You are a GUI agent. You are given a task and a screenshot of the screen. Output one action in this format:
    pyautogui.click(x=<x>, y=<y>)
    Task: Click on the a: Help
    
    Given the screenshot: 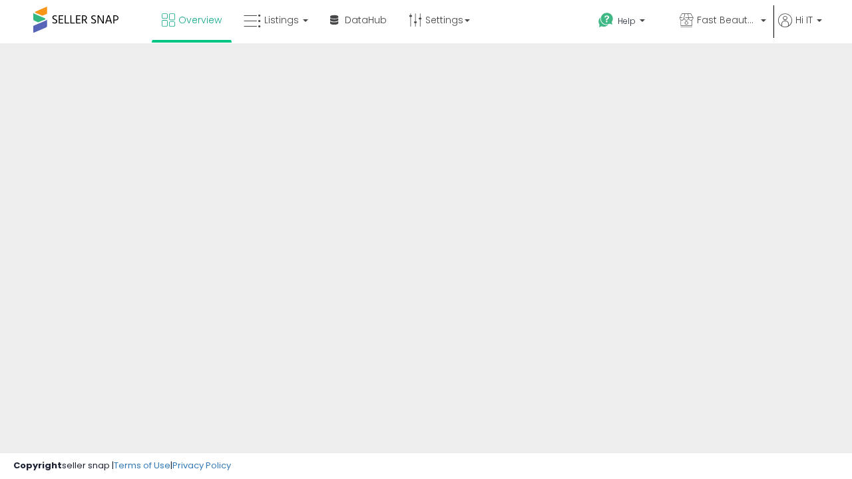 What is the action you would take?
    pyautogui.click(x=627, y=23)
    